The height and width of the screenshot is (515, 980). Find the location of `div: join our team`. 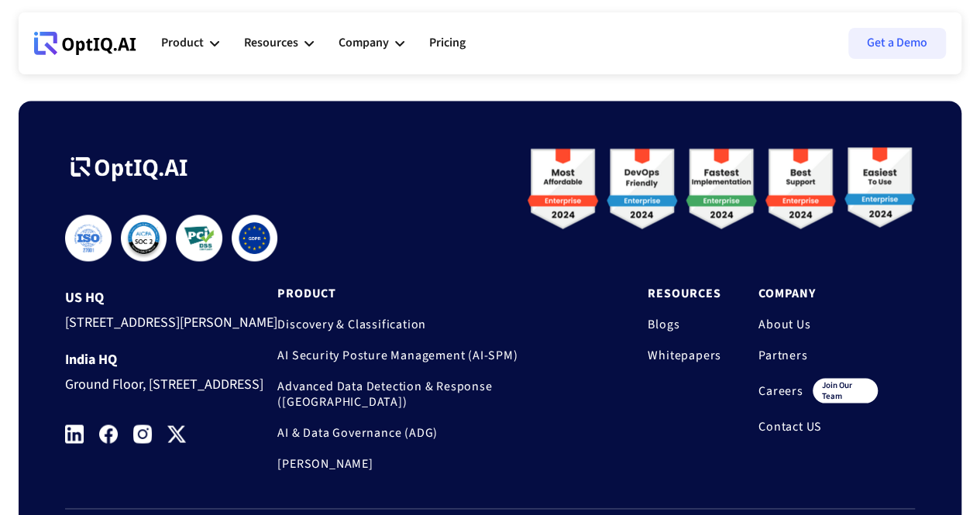

div: join our team is located at coordinates (845, 390).